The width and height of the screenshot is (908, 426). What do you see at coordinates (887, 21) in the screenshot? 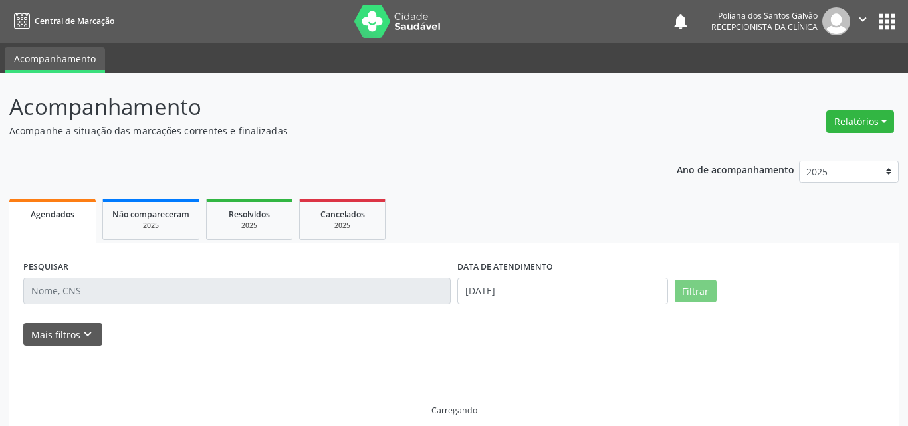
I see `button: apps` at bounding box center [887, 21].